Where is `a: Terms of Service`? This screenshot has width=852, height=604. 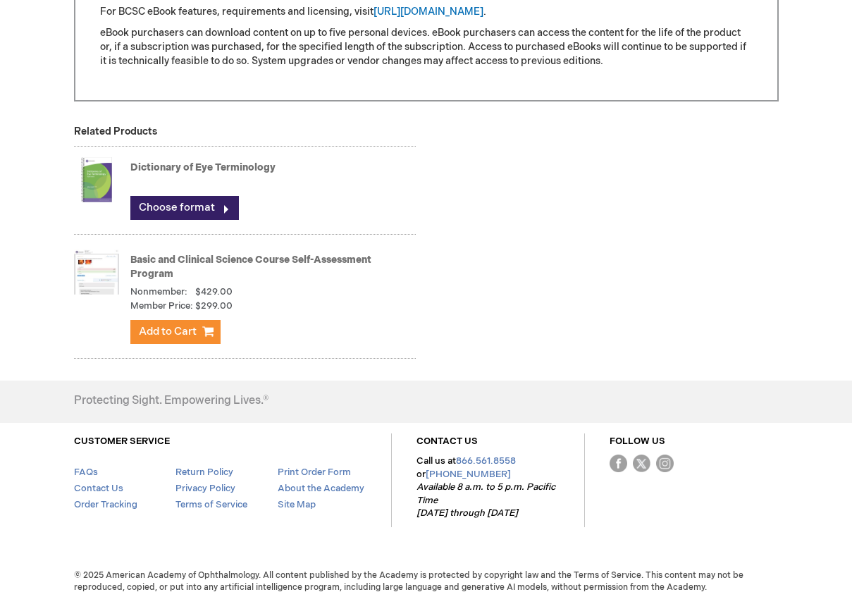
a: Terms of Service is located at coordinates (212, 505).